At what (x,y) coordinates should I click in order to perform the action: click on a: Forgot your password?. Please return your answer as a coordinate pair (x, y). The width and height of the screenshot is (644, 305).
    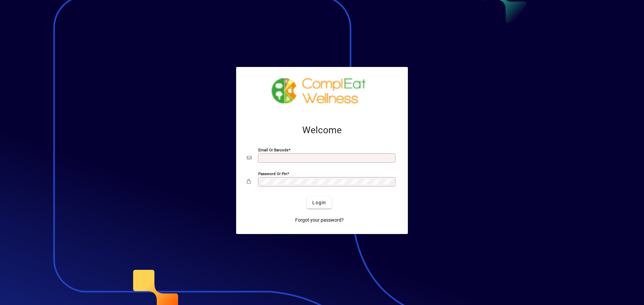
    Looking at the image, I should click on (319, 220).